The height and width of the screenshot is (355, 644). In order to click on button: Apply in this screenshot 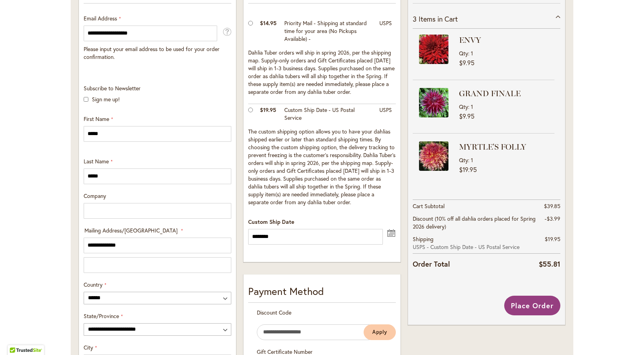, I will do `click(380, 332)`.